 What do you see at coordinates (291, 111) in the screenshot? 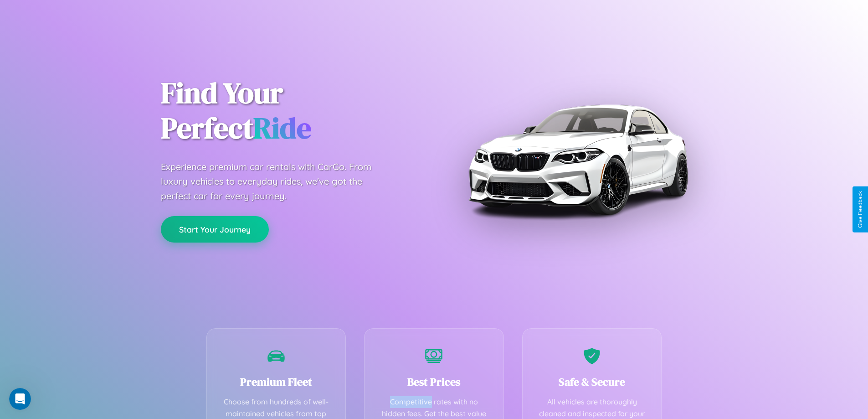
I see `h1: Find Your Perfect` at bounding box center [291, 111].